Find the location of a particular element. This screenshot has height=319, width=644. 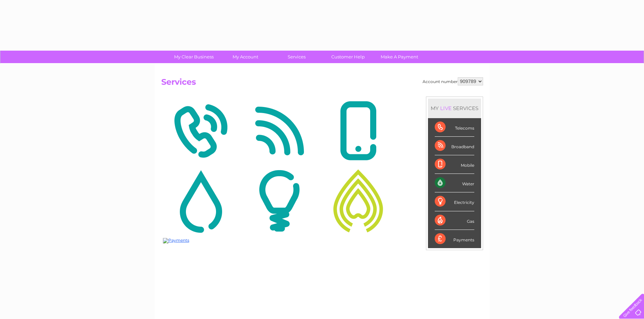

img: Broadband is located at coordinates (279, 131).